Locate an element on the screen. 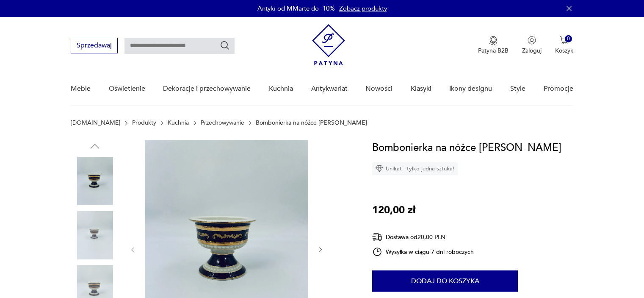 This screenshot has height=298, width=644. div: 0 is located at coordinates (568, 38).